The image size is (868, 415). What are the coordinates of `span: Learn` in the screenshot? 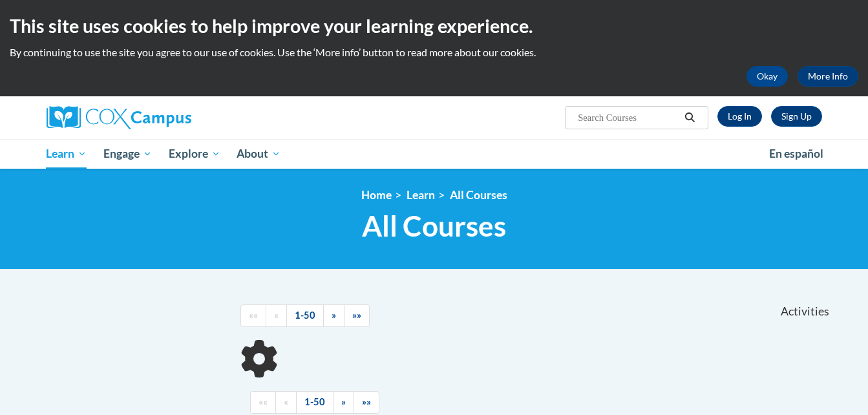 It's located at (66, 154).